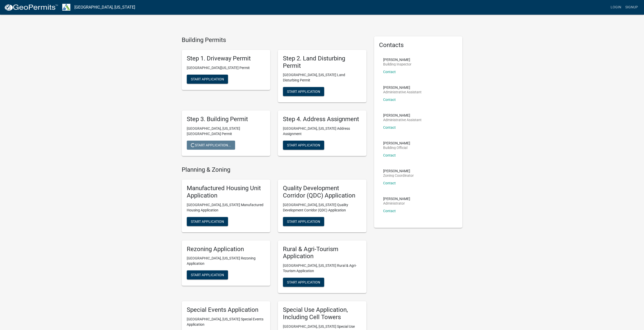  I want to click on img: Troup County, Georgia, so click(66, 7).